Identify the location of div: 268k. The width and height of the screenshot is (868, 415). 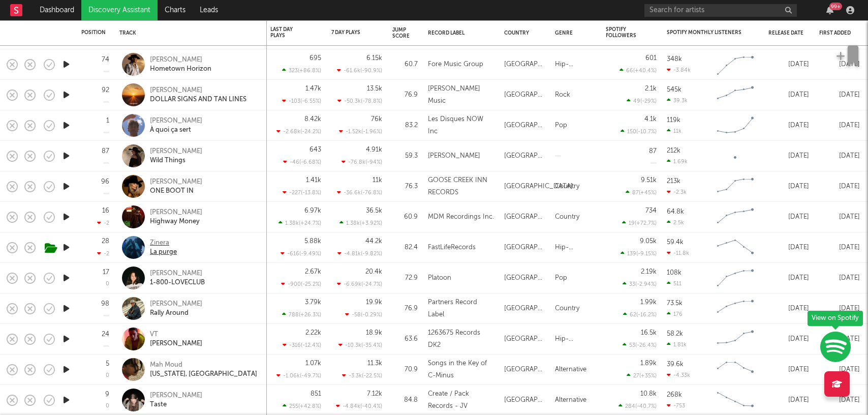
(674, 394).